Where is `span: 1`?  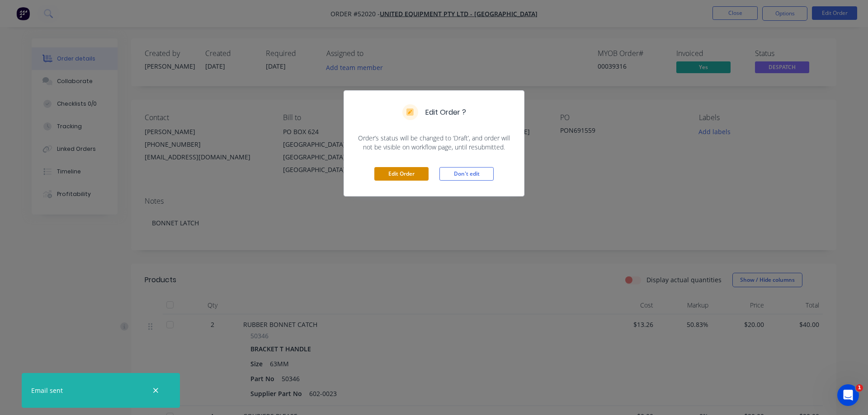 span: 1 is located at coordinates (860, 388).